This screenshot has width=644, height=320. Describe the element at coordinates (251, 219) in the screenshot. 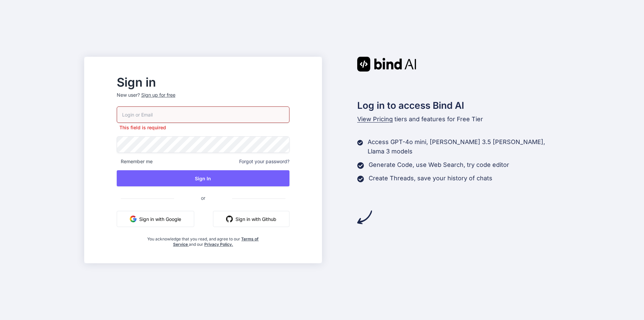

I see `button: Sign in with Github` at that location.